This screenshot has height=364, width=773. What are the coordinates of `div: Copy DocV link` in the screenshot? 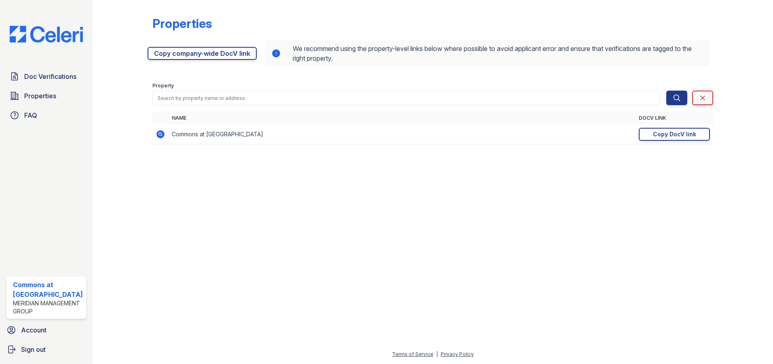 It's located at (675, 134).